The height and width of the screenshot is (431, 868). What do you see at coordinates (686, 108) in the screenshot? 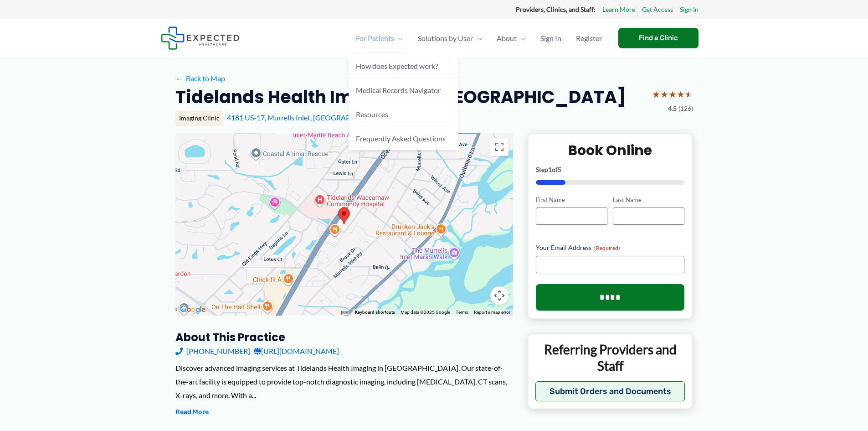
I see `span: (126)` at bounding box center [686, 108].